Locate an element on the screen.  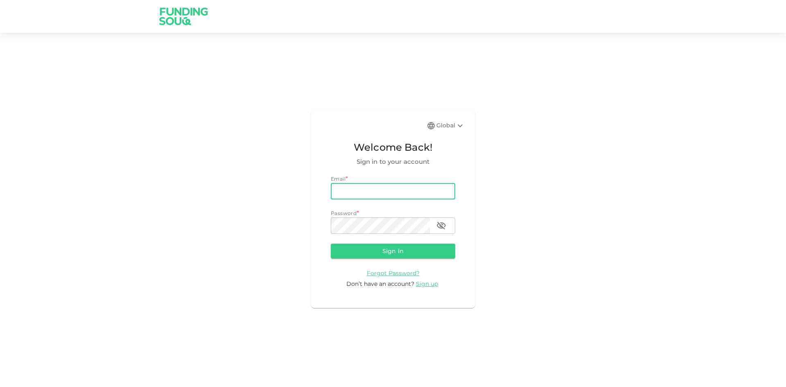
button: Sign in is located at coordinates (393, 251).